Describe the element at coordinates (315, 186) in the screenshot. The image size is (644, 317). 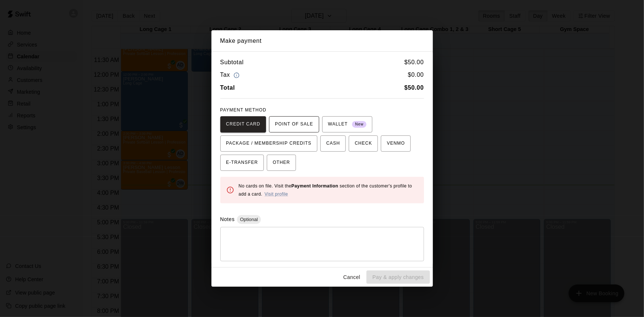
I see `b: Payment Information` at that location.